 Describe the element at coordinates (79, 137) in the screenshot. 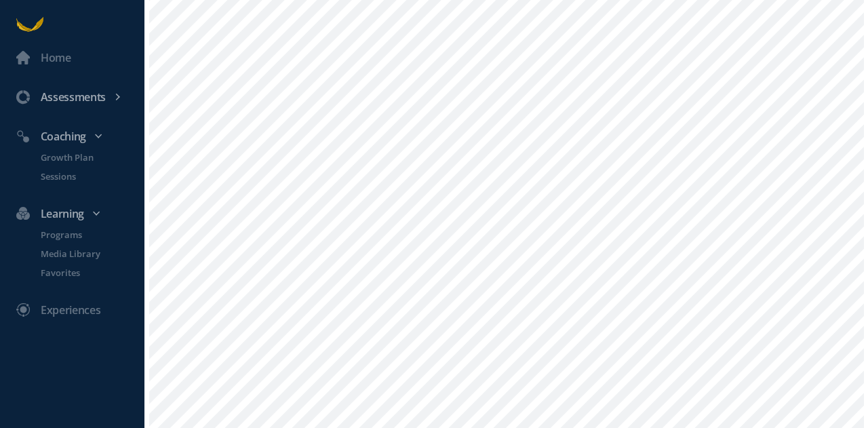

I see `div: Coaching` at that location.